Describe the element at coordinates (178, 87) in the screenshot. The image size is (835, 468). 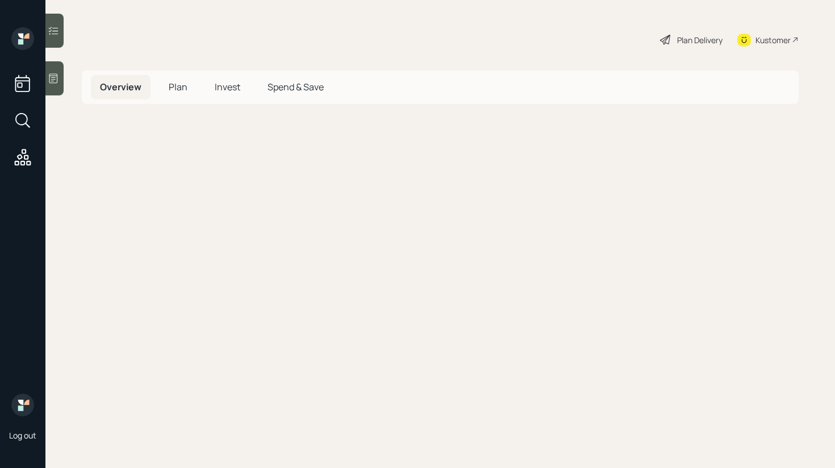
I see `span: Plan` at that location.